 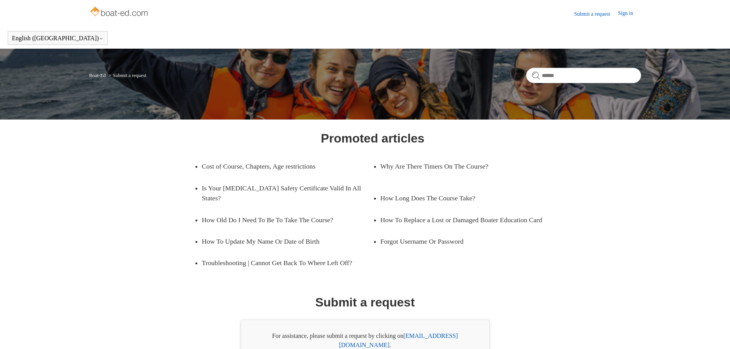 What do you see at coordinates (596, 14) in the screenshot?
I see `a: Submit a request` at bounding box center [596, 14].